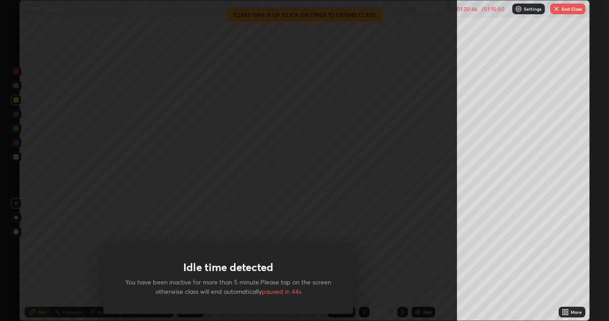  What do you see at coordinates (467, 9) in the screenshot?
I see `div: 01:20:46` at bounding box center [467, 9].